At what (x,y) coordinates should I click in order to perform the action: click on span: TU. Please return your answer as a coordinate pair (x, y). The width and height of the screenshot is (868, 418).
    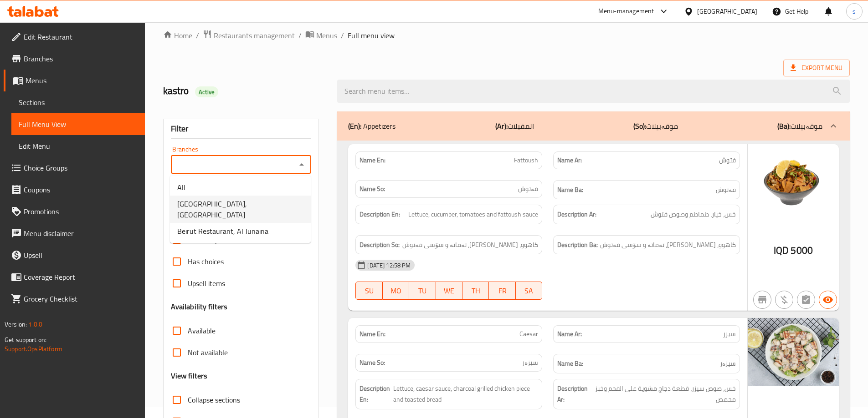
    Looking at the image, I should click on (422, 291).